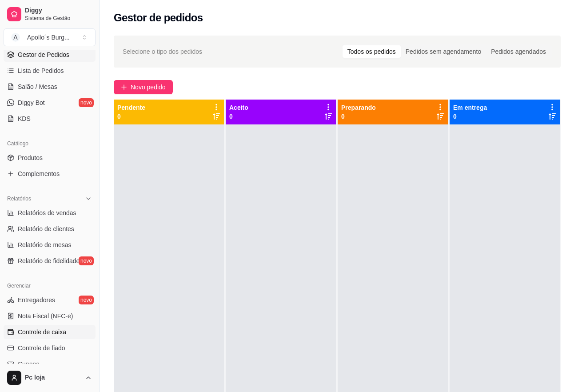 The width and height of the screenshot is (562, 392). I want to click on span: Cupons, so click(29, 364).